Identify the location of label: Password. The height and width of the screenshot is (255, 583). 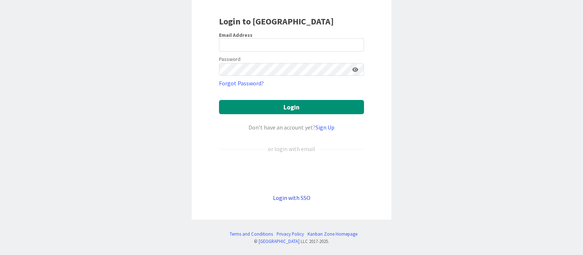
(230, 59).